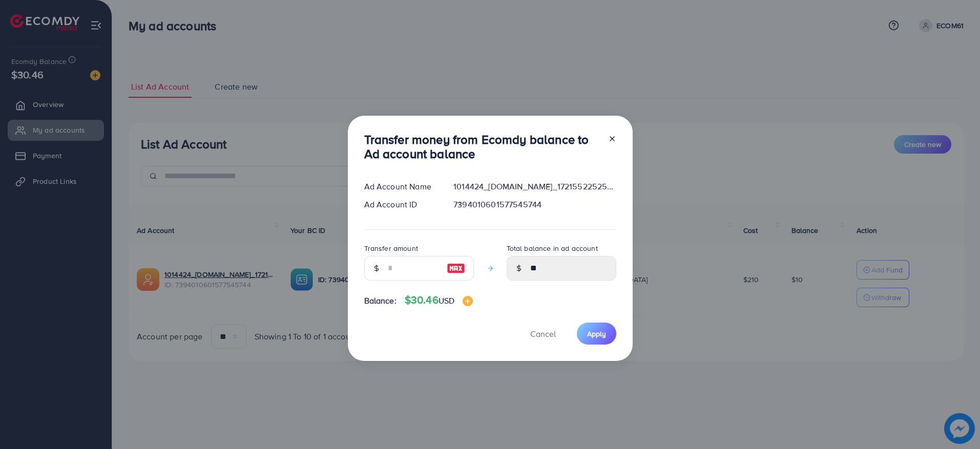 The image size is (980, 449). I want to click on span: Apply, so click(596, 334).